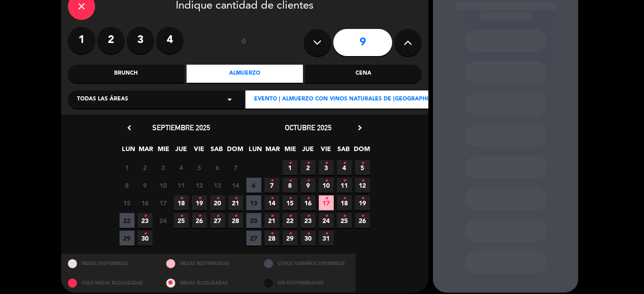  I want to click on span: LUN, so click(255, 151).